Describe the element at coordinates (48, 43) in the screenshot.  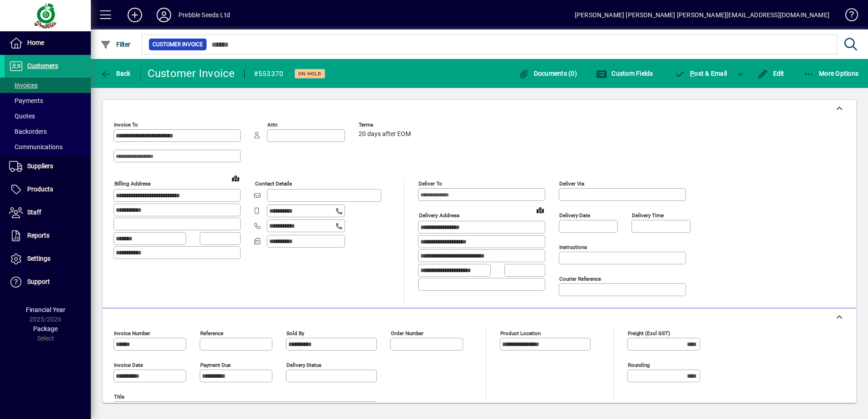
I see `a: Home` at that location.